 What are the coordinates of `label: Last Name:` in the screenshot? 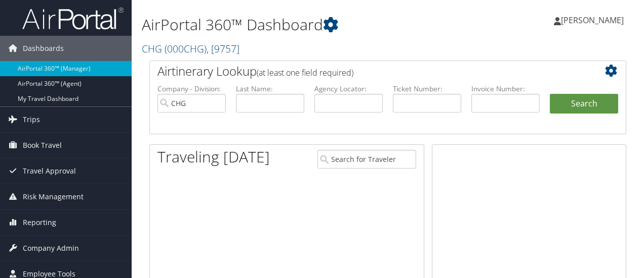 It's located at (270, 89).